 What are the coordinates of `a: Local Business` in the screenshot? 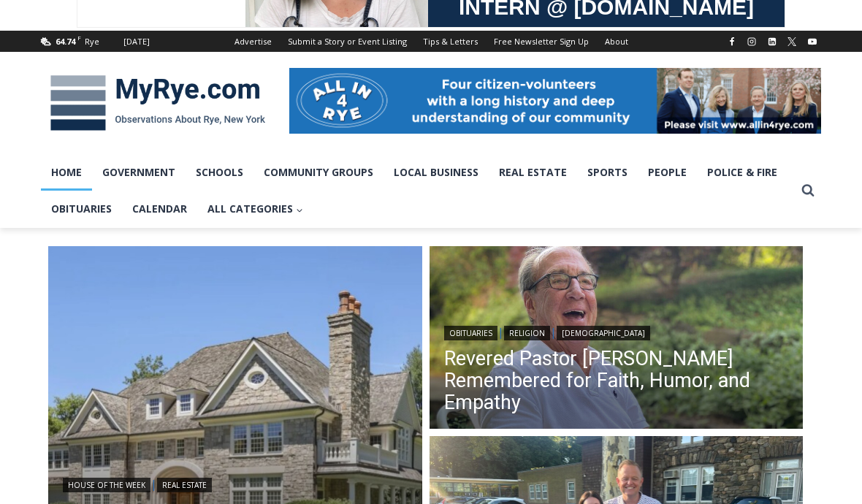 It's located at (436, 173).